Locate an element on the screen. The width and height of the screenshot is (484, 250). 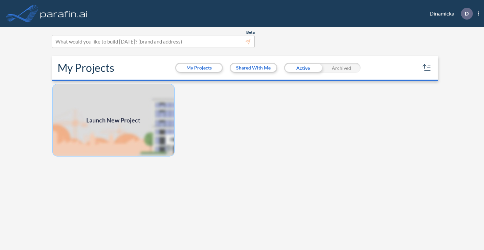
h2: My Projects is located at coordinates (86, 68).